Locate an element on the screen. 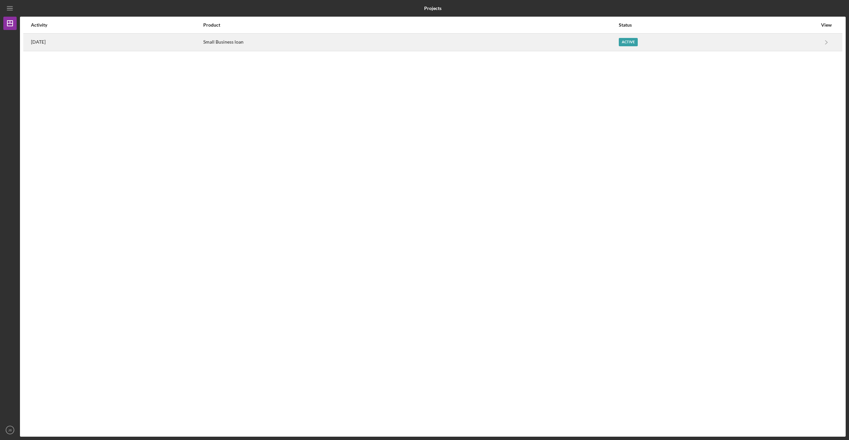 The height and width of the screenshot is (440, 849). div: Product is located at coordinates (410, 25).